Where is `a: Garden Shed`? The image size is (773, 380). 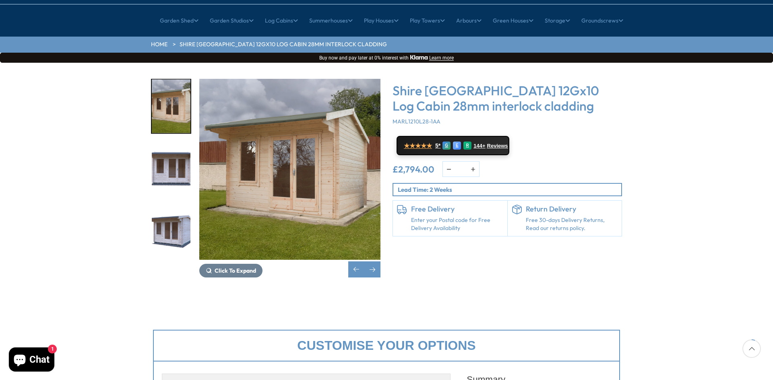
a: Garden Shed is located at coordinates (179, 21).